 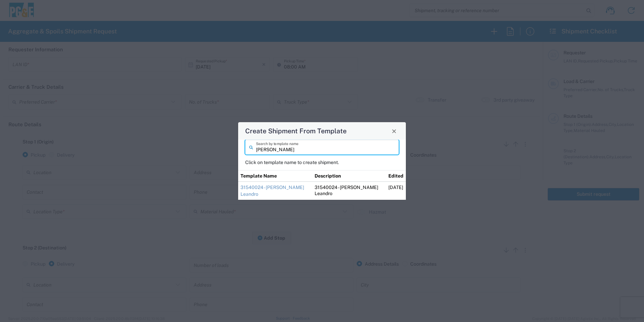 What do you see at coordinates (349, 176) in the screenshot?
I see `th: Description` at bounding box center [349, 176].